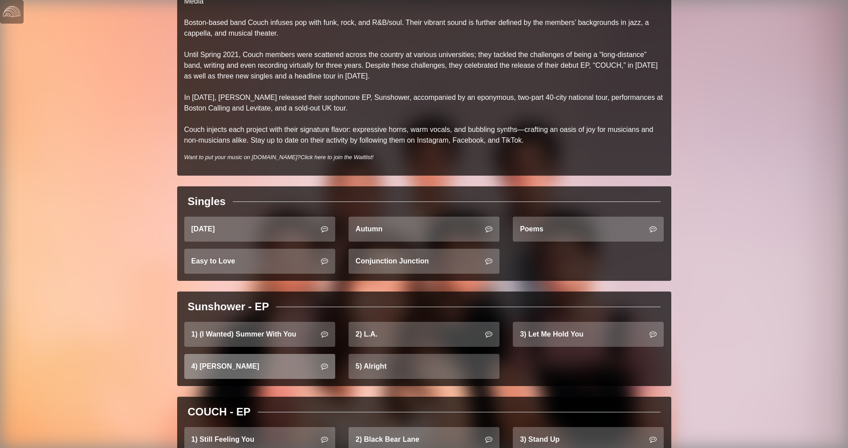  Describe the element at coordinates (424, 334) in the screenshot. I see `a: 2) L.A.` at that location.